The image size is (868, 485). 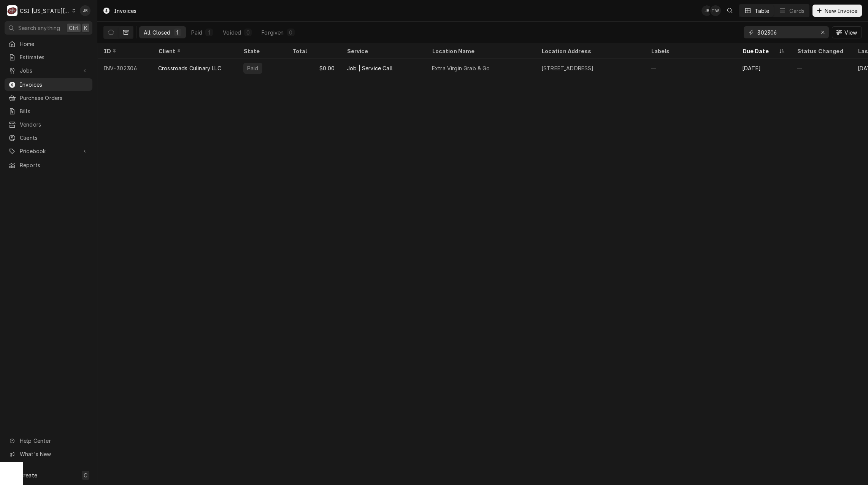 What do you see at coordinates (383, 51) in the screenshot?
I see `div: Service` at bounding box center [383, 51].